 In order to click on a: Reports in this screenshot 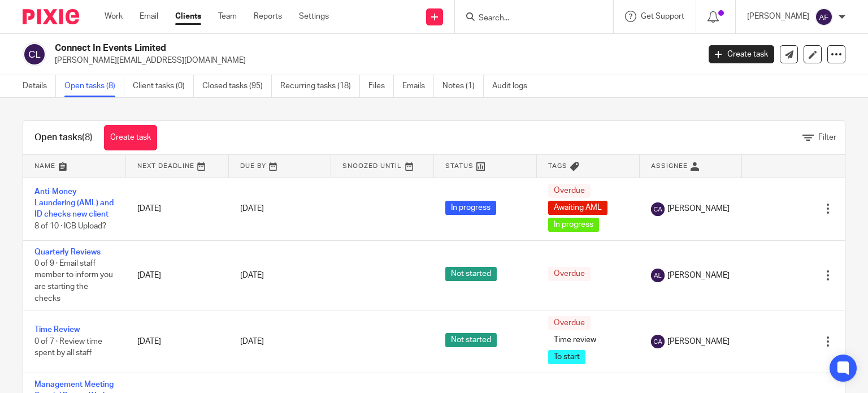, I will do `click(268, 16)`.